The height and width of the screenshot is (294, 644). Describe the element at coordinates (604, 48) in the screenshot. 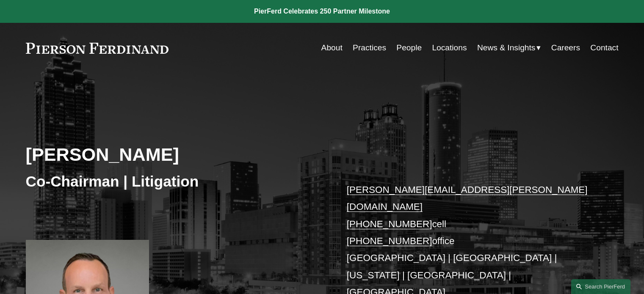

I see `a: Contact` at that location.